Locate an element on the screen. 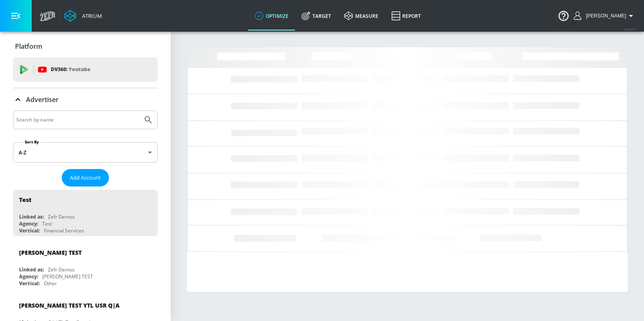 The height and width of the screenshot is (321, 644). p: DV360: is located at coordinates (70, 70).